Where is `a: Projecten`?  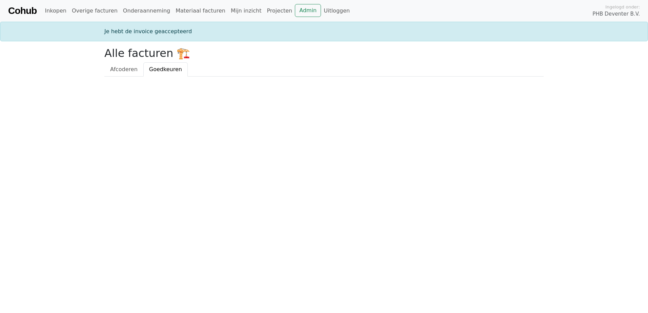 a: Projecten is located at coordinates (279, 11).